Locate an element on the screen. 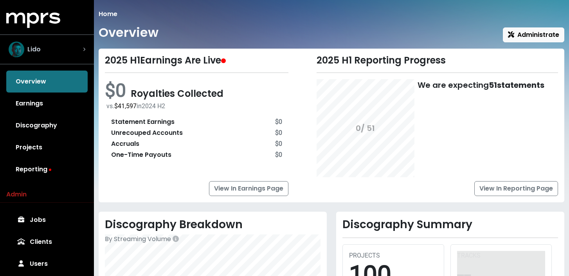  div: PROJECTS is located at coordinates (393, 255).